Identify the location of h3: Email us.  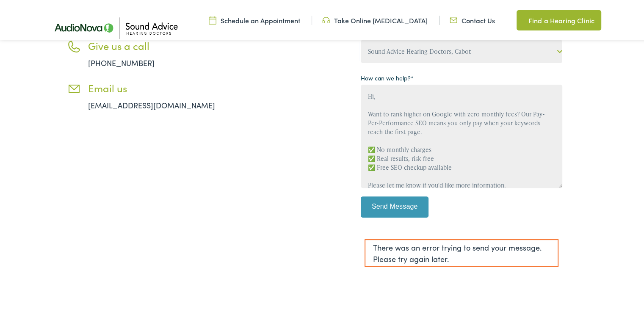
(164, 87).